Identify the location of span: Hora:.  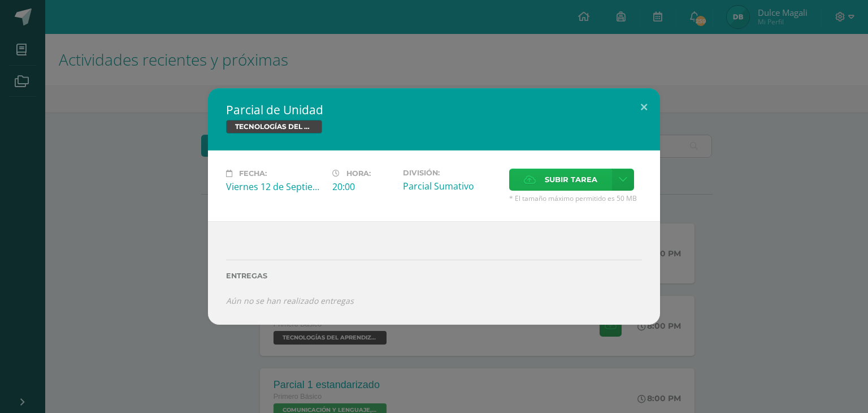
(358, 173).